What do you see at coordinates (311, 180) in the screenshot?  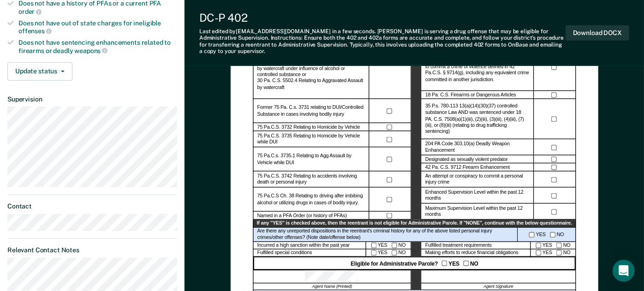 I see `label: 75 Pa.C.S. 3742 Relating to accidents involving death or personal injury` at bounding box center [311, 180].